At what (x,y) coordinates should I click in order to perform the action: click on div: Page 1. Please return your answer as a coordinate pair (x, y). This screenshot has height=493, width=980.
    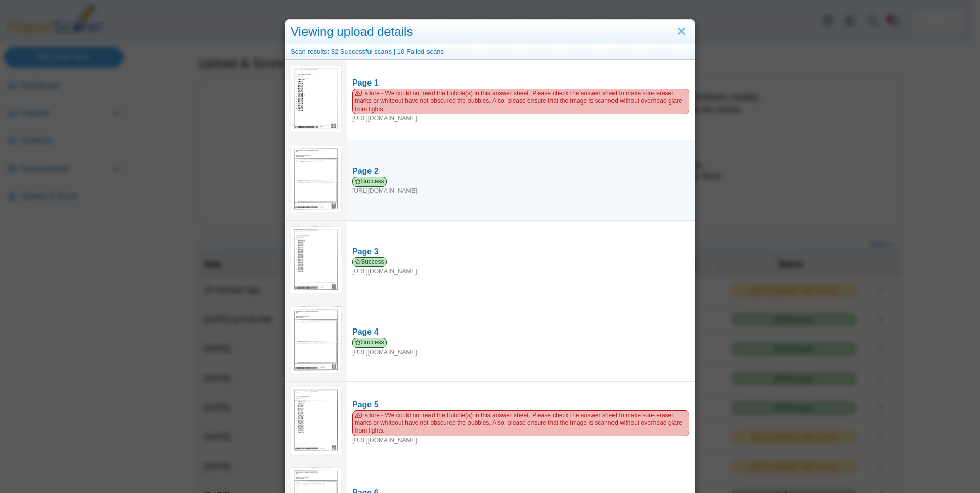
    Looking at the image, I should click on (521, 83).